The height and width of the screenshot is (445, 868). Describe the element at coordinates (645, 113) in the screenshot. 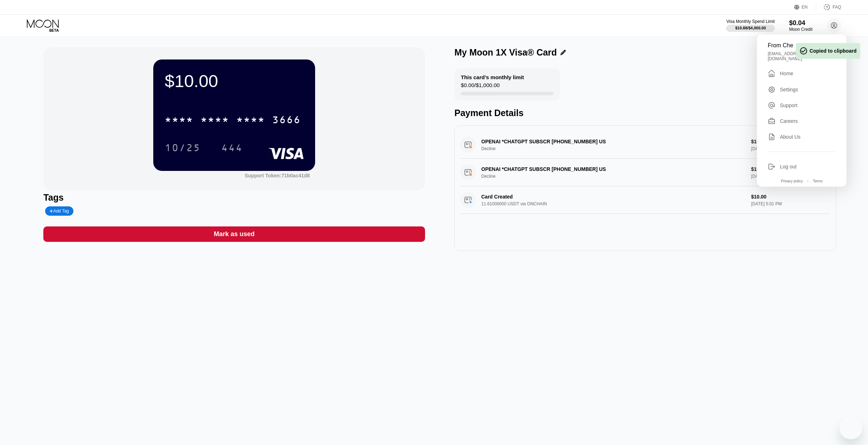

I see `div: Payment Details` at that location.